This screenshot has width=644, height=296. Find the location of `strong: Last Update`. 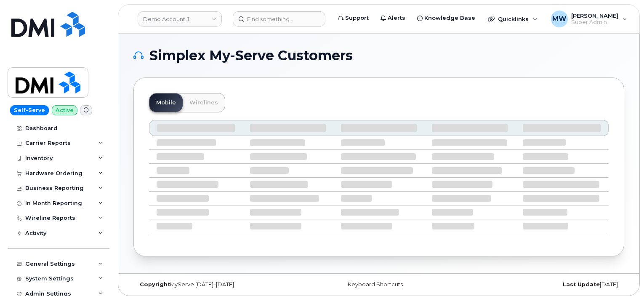

strong: Last Update is located at coordinates (581, 285).